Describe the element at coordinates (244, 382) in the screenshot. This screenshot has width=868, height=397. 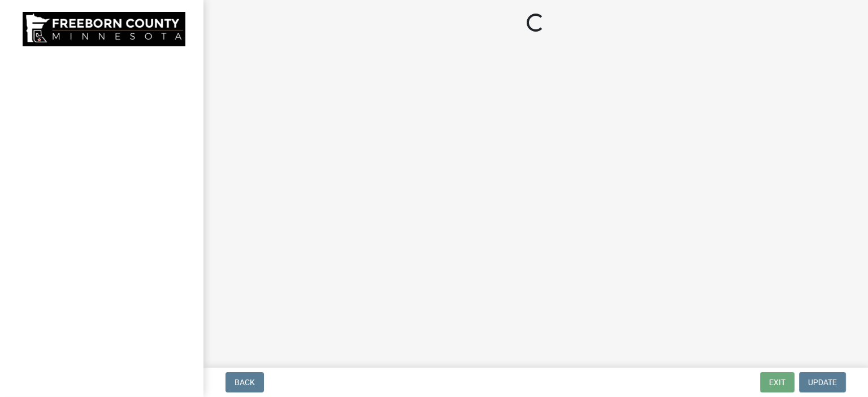
I see `span: Back` at that location.